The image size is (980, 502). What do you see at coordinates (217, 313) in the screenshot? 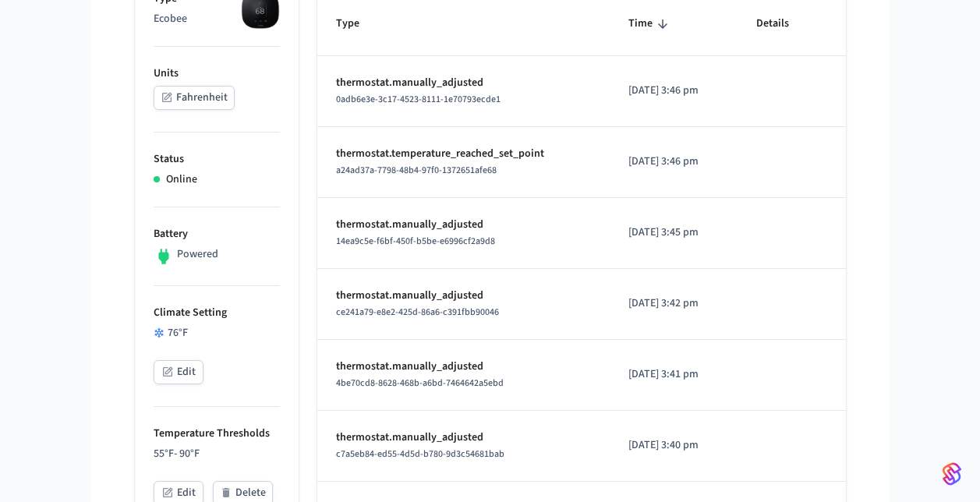
I see `p: Climate Setting` at bounding box center [217, 313].